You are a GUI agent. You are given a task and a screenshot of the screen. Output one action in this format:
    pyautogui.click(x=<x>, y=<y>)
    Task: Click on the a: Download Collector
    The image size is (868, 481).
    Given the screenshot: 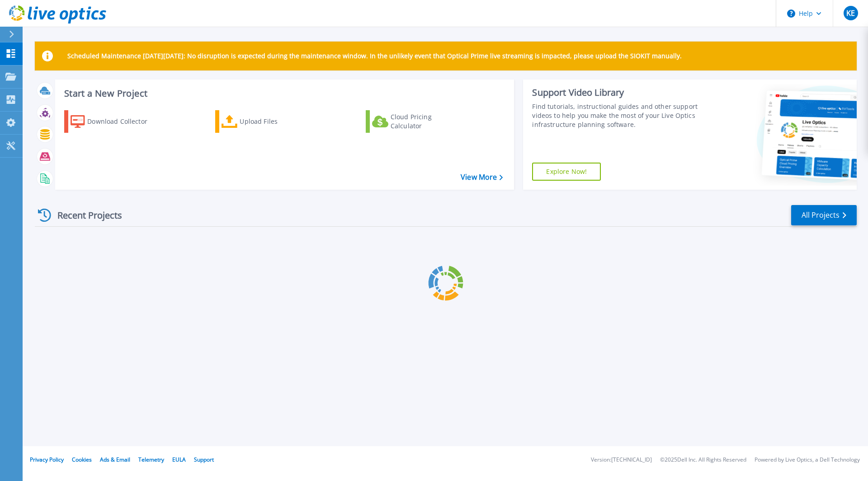 What is the action you would take?
    pyautogui.click(x=115, y=122)
    